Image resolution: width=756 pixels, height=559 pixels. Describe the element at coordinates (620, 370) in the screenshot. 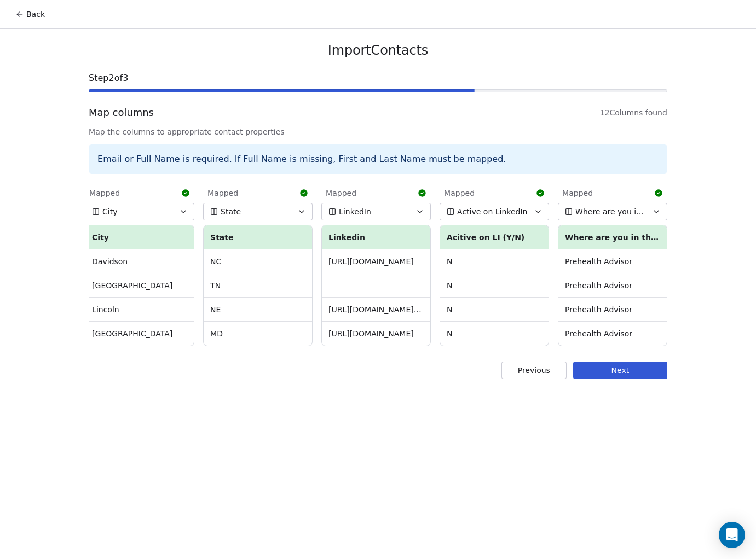

I see `button: Next` at that location.